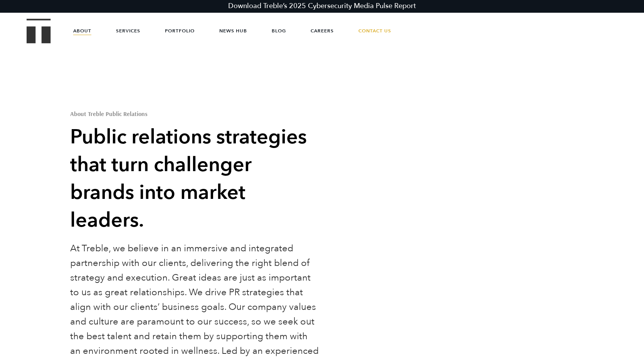 The height and width of the screenshot is (360, 644). I want to click on a: News Hub, so click(233, 31).